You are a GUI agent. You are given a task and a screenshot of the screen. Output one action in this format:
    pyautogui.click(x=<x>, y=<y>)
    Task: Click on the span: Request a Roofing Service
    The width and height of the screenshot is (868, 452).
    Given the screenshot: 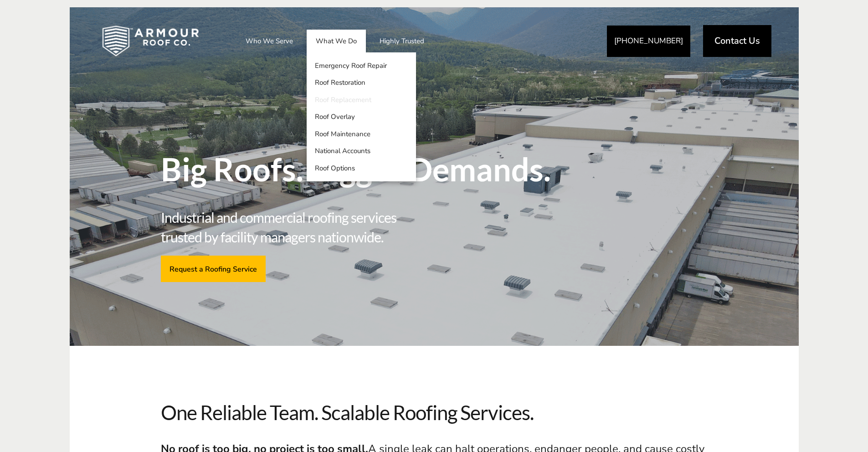 What is the action you would take?
    pyautogui.click(x=213, y=269)
    